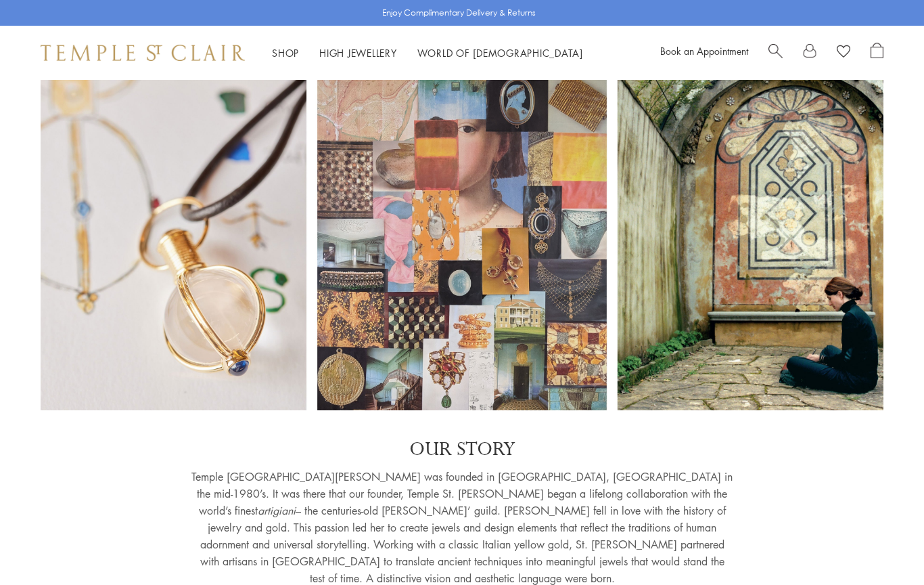  I want to click on a: Book an Appointment, so click(705, 51).